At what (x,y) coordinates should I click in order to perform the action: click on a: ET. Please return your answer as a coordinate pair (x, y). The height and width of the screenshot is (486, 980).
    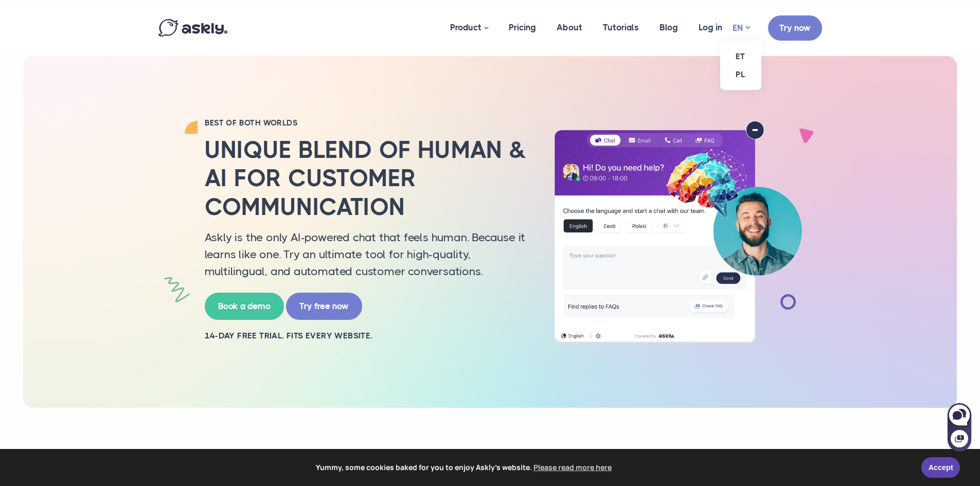
    Looking at the image, I should click on (741, 56).